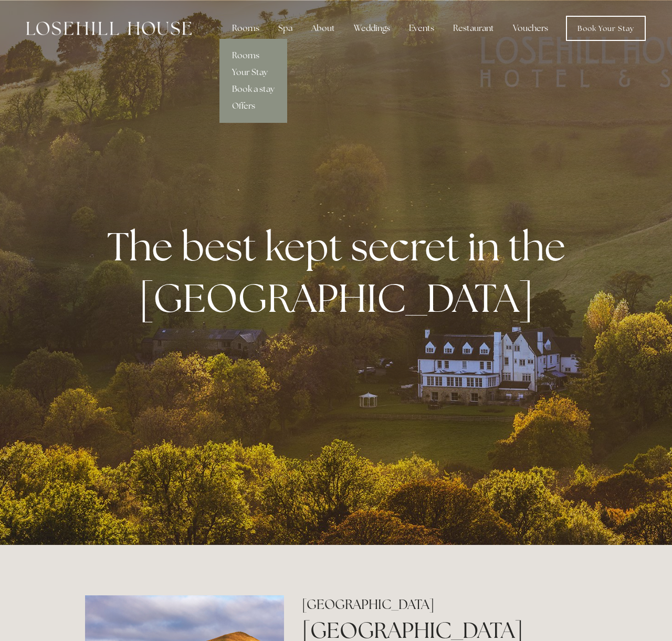 The image size is (672, 641). Describe the element at coordinates (530, 28) in the screenshot. I see `a: Vouchers` at that location.